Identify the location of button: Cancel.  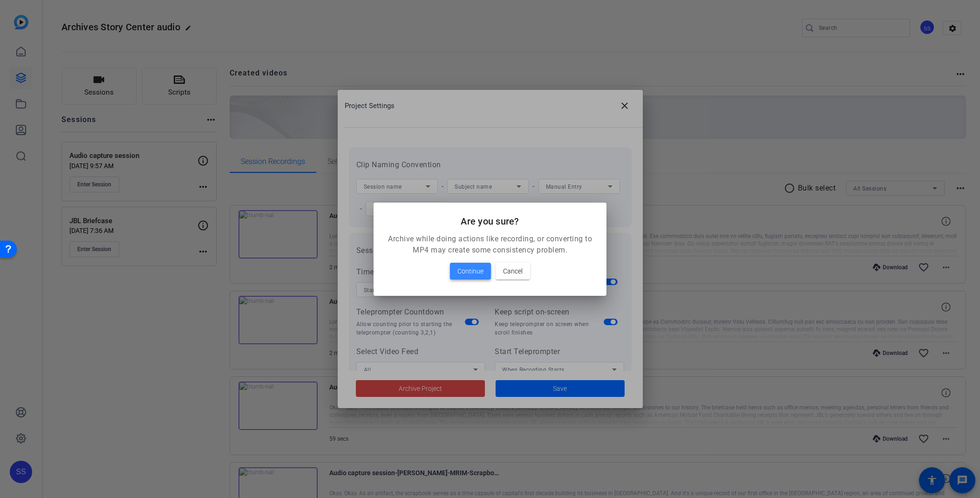
(512, 271).